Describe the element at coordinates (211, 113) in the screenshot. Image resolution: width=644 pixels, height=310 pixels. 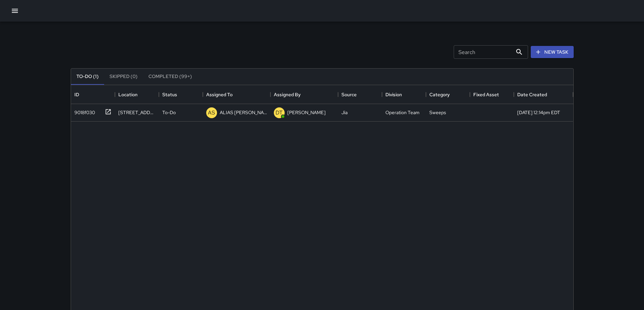
I see `p: AS` at that location.